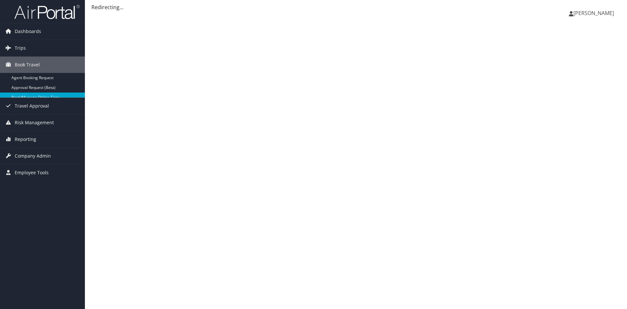 The image size is (627, 309). What do you see at coordinates (28, 31) in the screenshot?
I see `span: Dashboards` at bounding box center [28, 31].